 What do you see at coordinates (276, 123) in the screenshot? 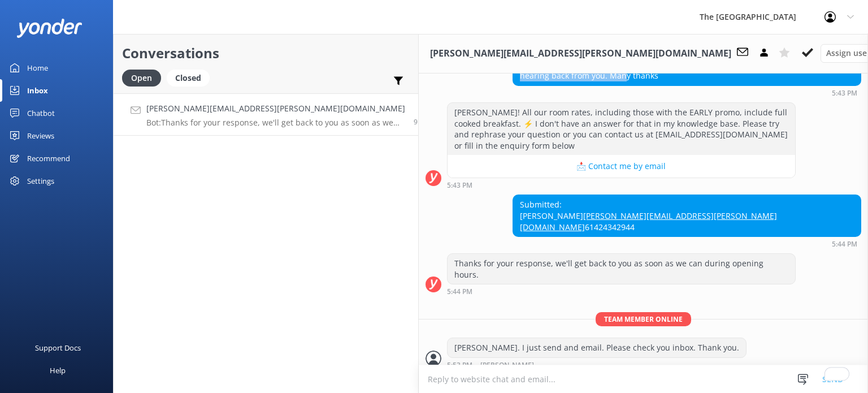
I see `p: Bot: Thanks for your response, we'll get back to you as soon as we can during opening hours.` at bounding box center [276, 123].